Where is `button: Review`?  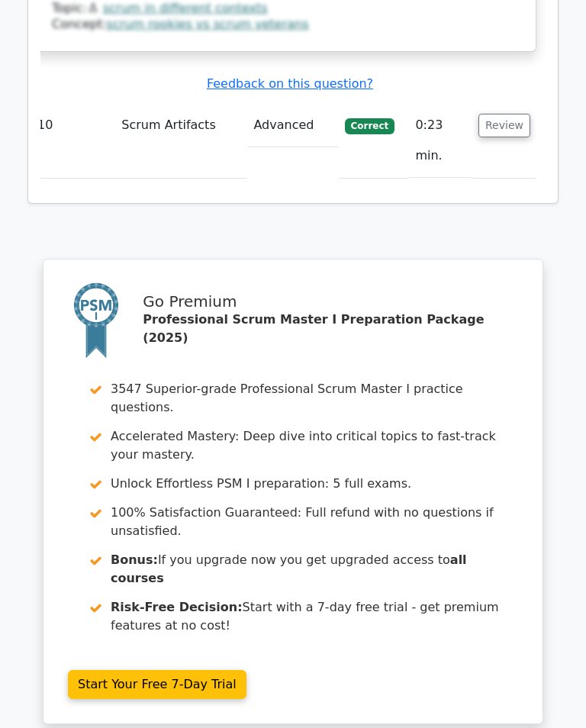 button: Review is located at coordinates (504, 125).